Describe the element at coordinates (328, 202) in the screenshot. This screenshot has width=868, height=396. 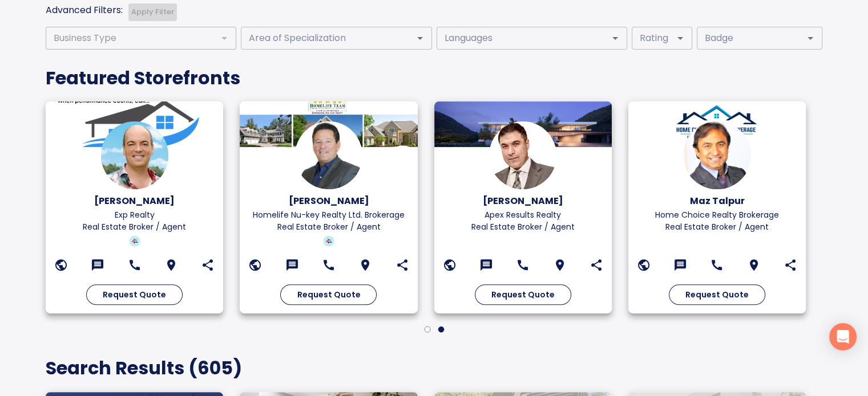
I see `h6: Mike Mifsud` at that location.